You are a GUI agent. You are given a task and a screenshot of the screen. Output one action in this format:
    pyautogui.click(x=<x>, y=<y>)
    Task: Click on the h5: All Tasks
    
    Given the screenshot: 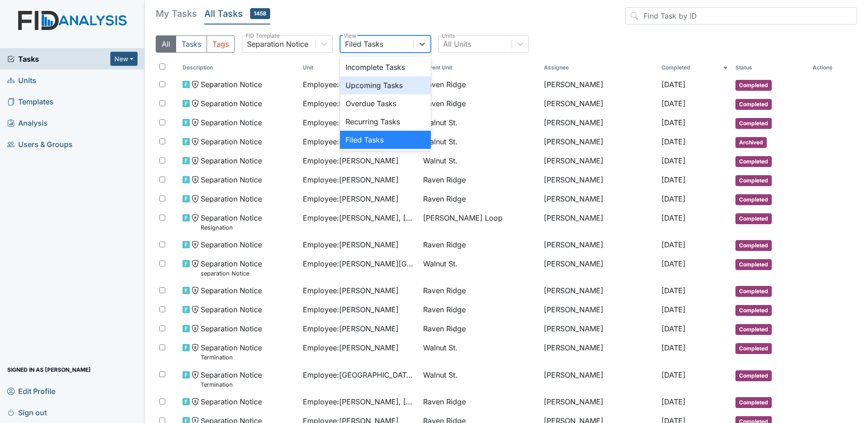 What is the action you would take?
    pyautogui.click(x=237, y=14)
    